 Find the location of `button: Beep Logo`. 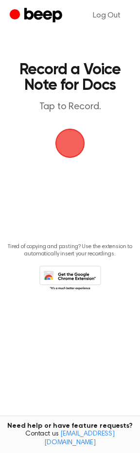

button: Beep Logo is located at coordinates (70, 143).